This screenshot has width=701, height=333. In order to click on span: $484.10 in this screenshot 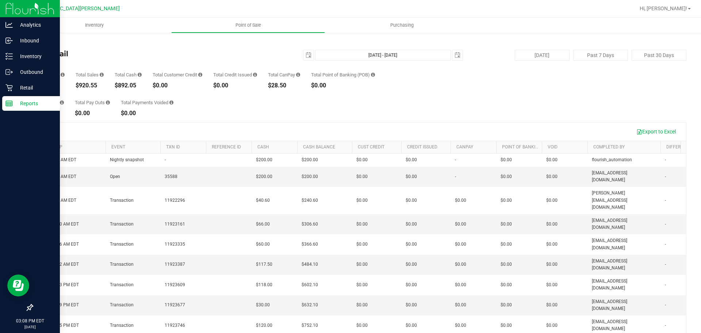, I will do `click(310, 264)`.